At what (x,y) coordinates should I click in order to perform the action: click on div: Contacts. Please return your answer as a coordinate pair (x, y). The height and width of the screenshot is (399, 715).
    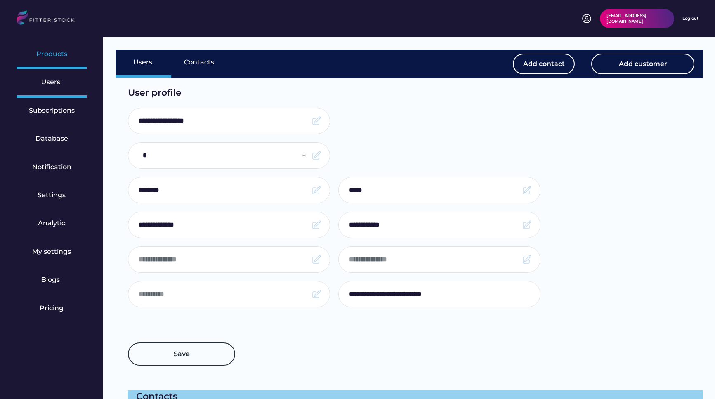
    Looking at the image, I should click on (199, 62).